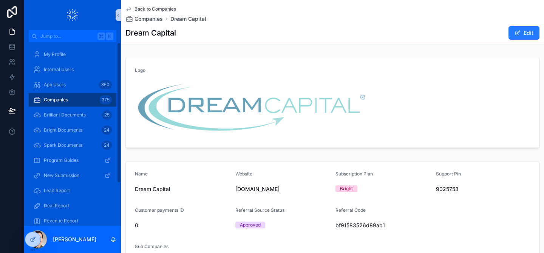 The width and height of the screenshot is (544, 253). Describe the element at coordinates (151, 33) in the screenshot. I see `h1: Dream Capital` at that location.